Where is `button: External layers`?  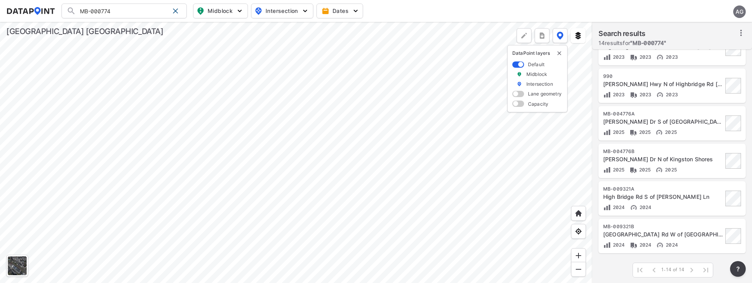 button: External layers is located at coordinates (578, 36).